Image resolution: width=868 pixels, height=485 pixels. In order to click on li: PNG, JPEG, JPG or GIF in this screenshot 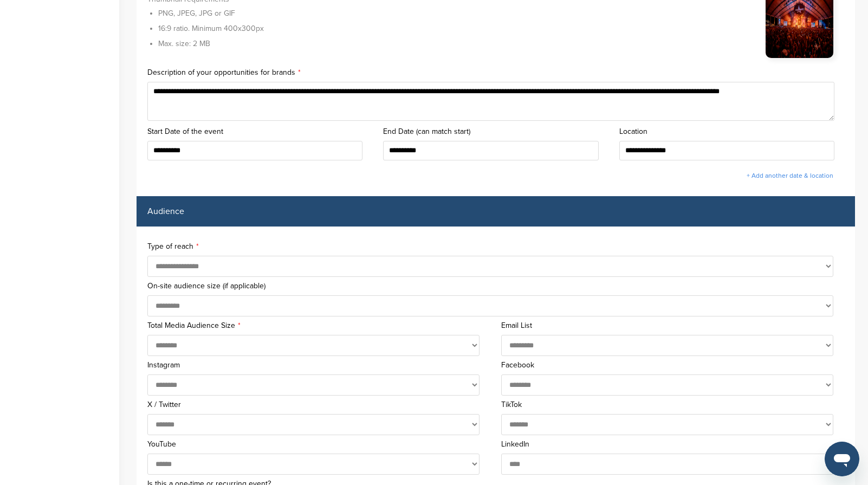, I will do `click(211, 13)`.